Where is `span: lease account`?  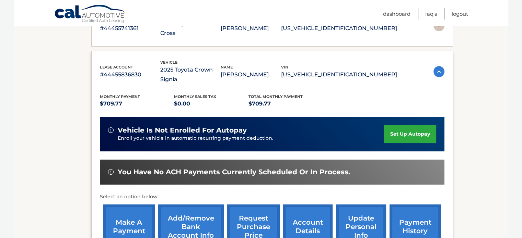
span: lease account is located at coordinates (116, 67).